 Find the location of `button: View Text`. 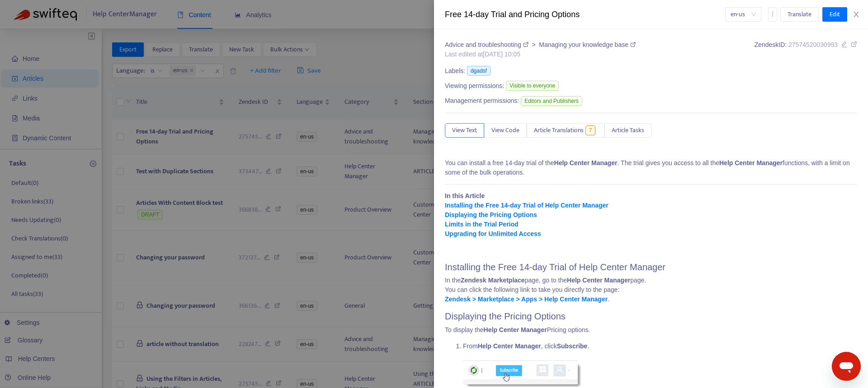

button: View Text is located at coordinates (464, 130).